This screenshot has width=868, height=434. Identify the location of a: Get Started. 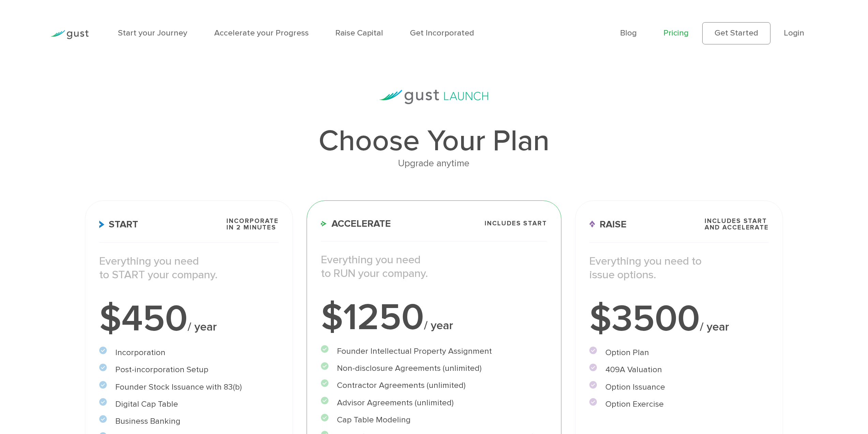
(736, 33).